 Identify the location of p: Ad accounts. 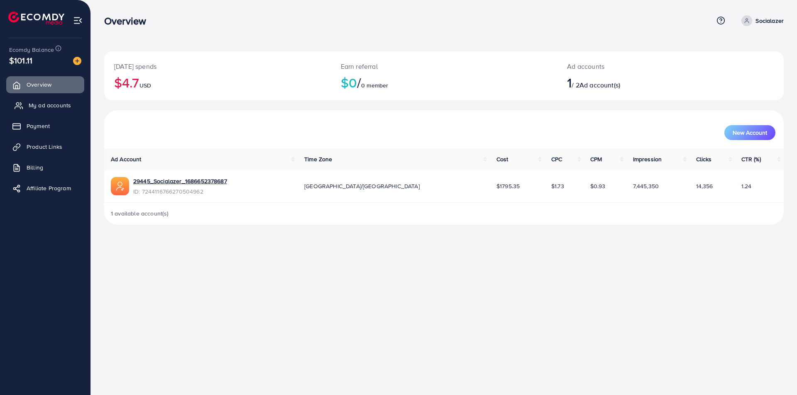
(641, 66).